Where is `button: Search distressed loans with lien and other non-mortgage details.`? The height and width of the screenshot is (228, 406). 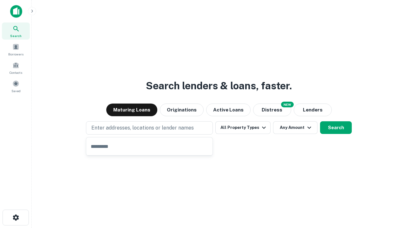
button: Search distressed loans with lien and other non-mortgage details. is located at coordinates (272, 110).